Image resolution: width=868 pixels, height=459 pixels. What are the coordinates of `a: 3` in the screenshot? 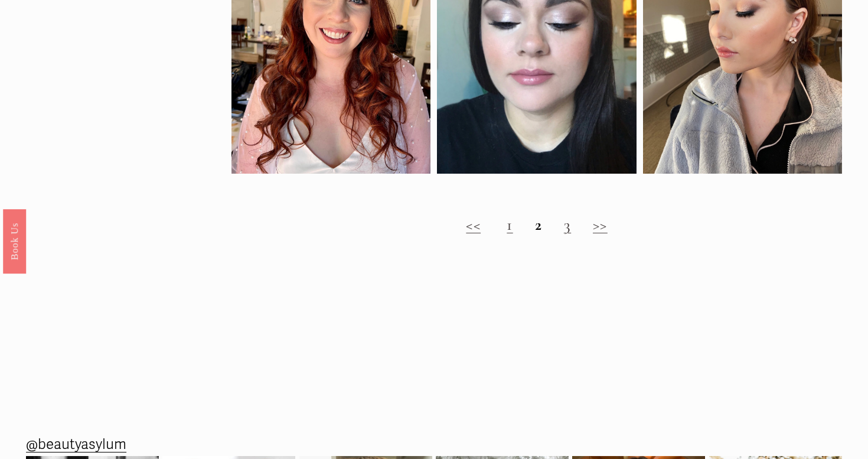 It's located at (567, 225).